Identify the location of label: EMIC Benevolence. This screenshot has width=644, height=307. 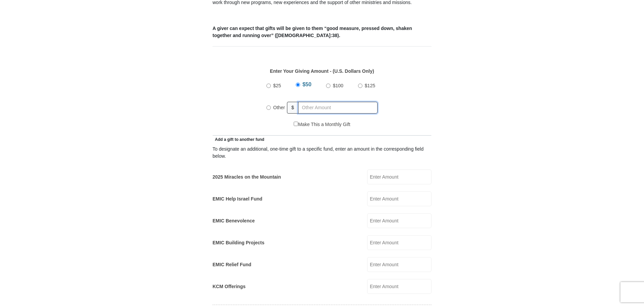
(234, 221).